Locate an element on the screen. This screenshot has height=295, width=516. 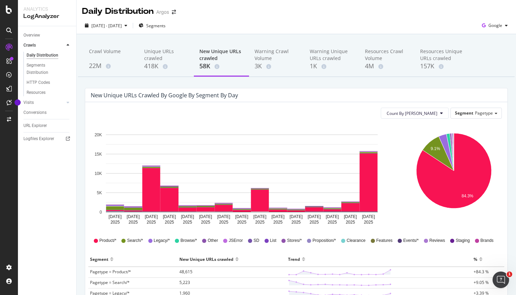
div: Resources Crawl Volume is located at coordinates (387, 55).